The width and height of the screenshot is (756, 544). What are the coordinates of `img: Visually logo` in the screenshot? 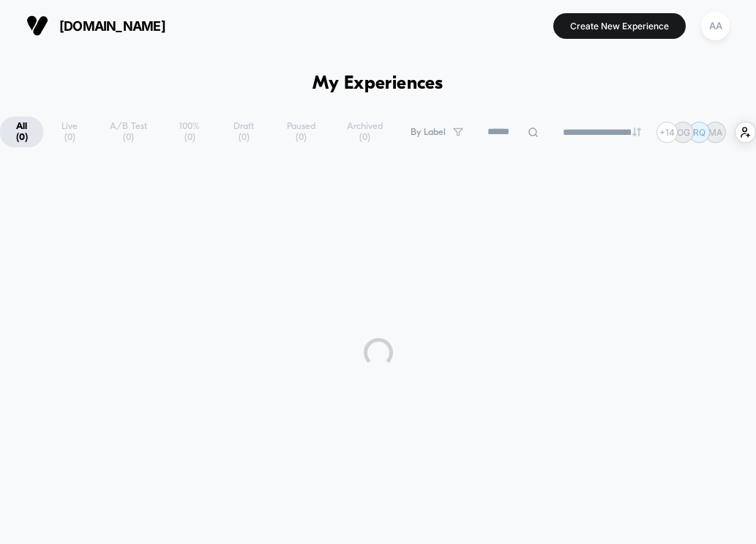 It's located at (38, 26).